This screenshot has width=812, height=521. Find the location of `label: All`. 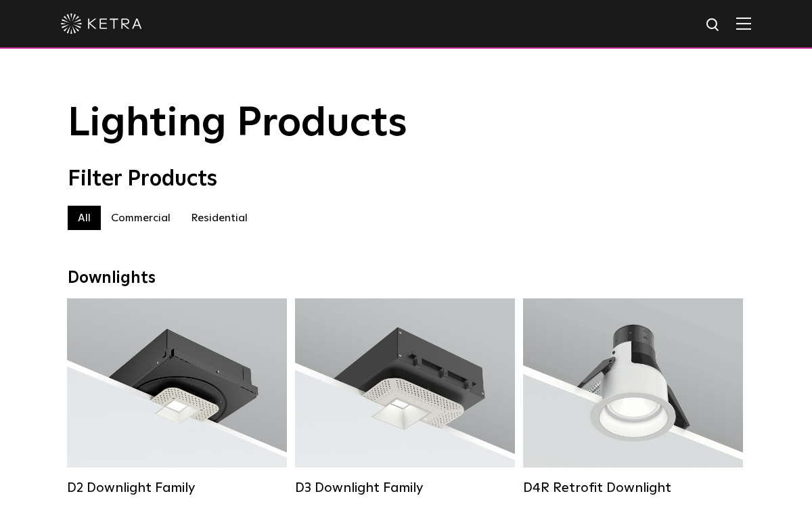

label: All is located at coordinates (84, 218).